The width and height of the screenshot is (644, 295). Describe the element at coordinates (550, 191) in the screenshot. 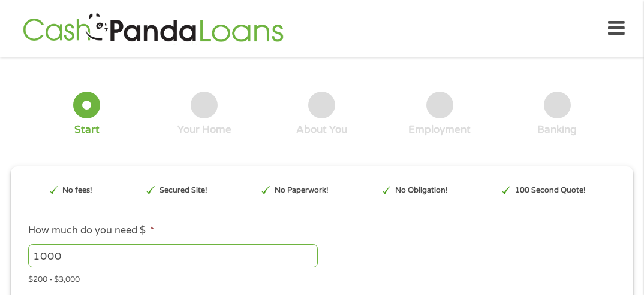

I see `p: 100 Second Quote!` at that location.